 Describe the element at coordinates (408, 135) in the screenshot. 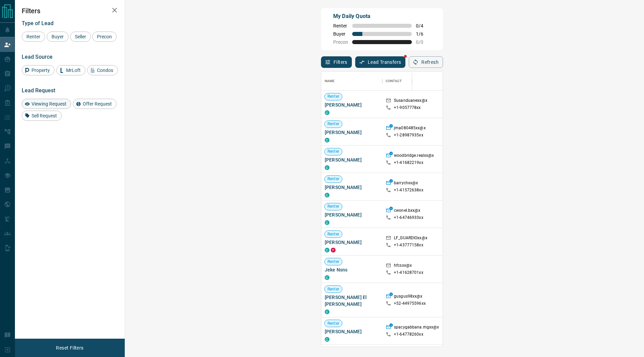

I see `p: +1- 28987935xx` at that location.